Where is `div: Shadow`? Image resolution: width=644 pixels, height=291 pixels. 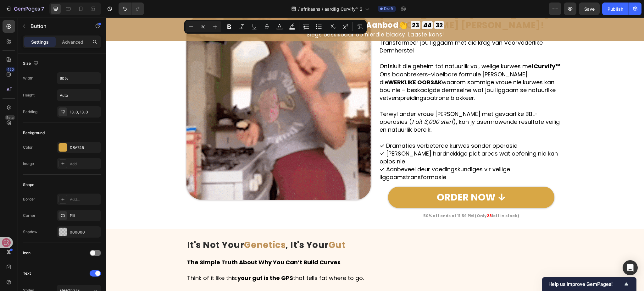
div: Shadow is located at coordinates (30, 232).